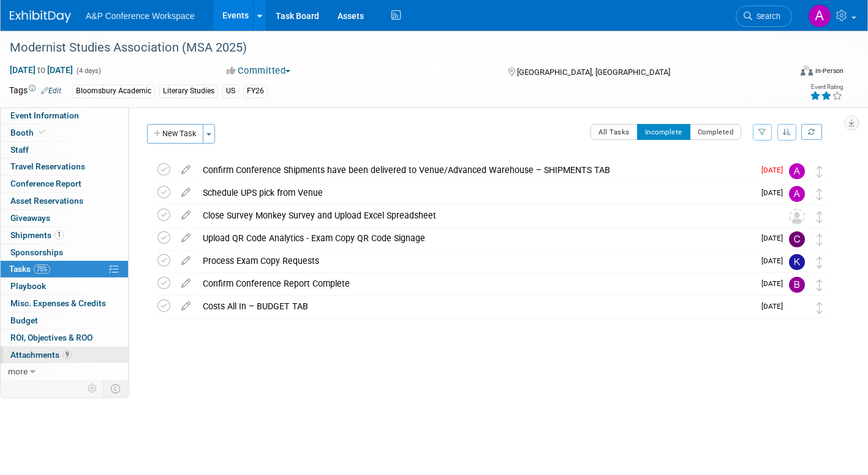  What do you see at coordinates (65, 355) in the screenshot?
I see `a: Attachments9` at bounding box center [65, 355].